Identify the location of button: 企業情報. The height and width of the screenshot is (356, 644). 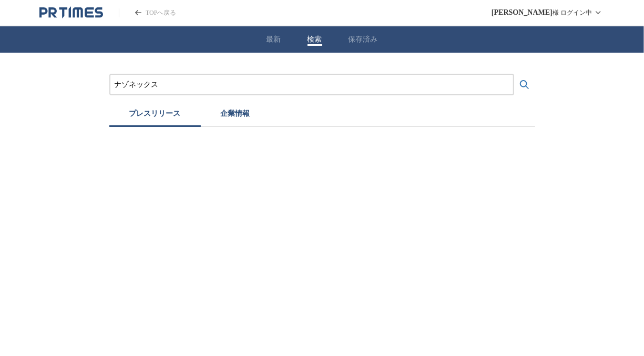
(235, 116).